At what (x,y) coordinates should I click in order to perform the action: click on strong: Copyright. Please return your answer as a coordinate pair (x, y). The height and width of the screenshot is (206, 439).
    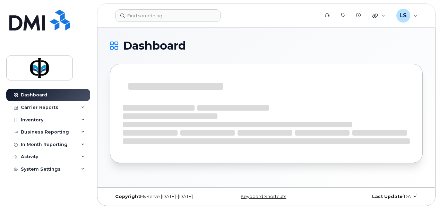
    Looking at the image, I should click on (128, 196).